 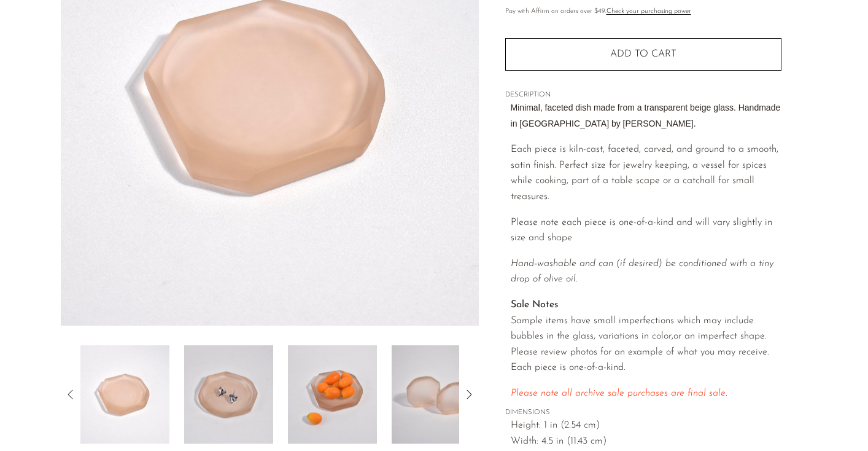 I want to click on span: Sample items have small imperfections which may include bubbles in the glass,, so click(x=632, y=328).